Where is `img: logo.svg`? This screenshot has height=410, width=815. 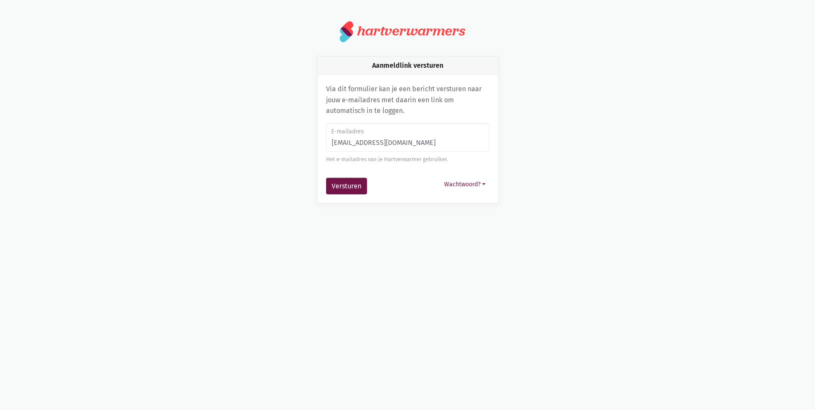
img: logo.svg is located at coordinates (347, 32).